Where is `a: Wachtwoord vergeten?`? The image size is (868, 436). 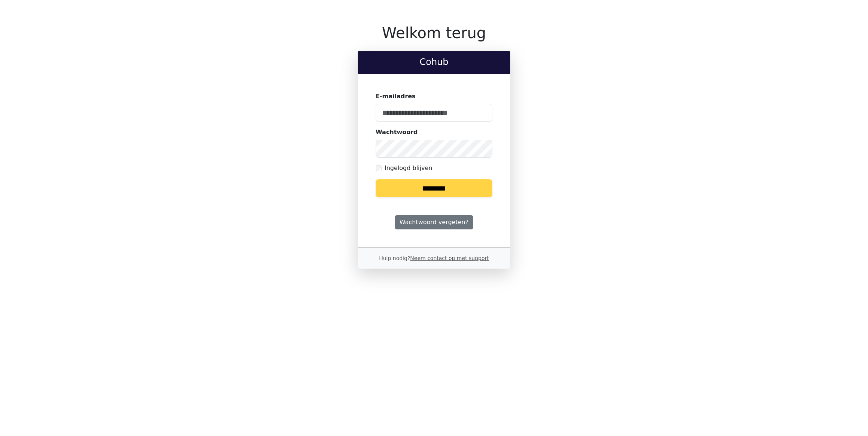
a: Wachtwoord vergeten? is located at coordinates (434, 223).